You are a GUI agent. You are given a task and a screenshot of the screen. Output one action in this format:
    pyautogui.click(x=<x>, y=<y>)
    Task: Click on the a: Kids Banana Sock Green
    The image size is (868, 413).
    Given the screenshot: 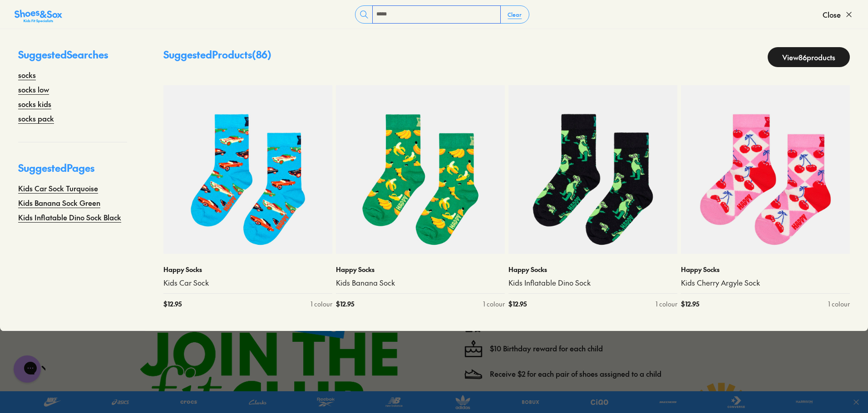 What is the action you would take?
    pyautogui.click(x=59, y=203)
    